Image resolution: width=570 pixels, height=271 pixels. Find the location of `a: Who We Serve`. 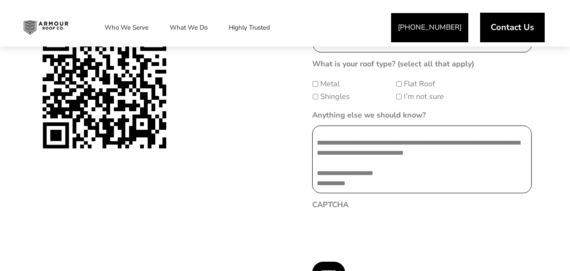

a: Who We Serve is located at coordinates (127, 27).